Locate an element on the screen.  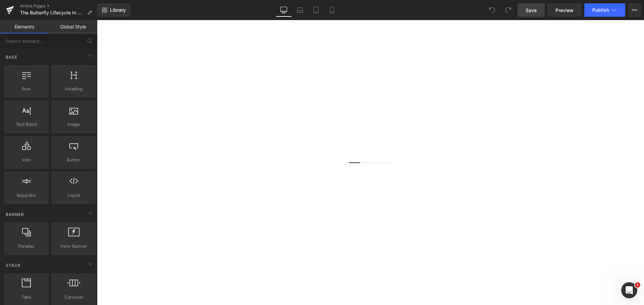
span: 1 is located at coordinates (638, 285).